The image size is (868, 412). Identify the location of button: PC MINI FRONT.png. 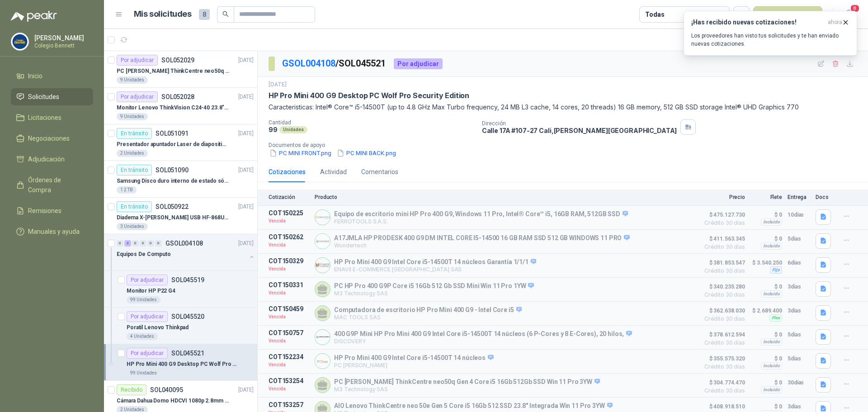
(300, 153).